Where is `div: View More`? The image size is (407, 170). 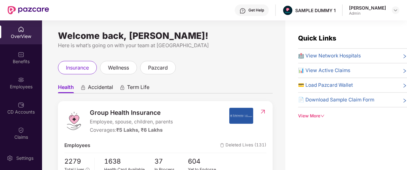
div: View More is located at coordinates (353, 116).